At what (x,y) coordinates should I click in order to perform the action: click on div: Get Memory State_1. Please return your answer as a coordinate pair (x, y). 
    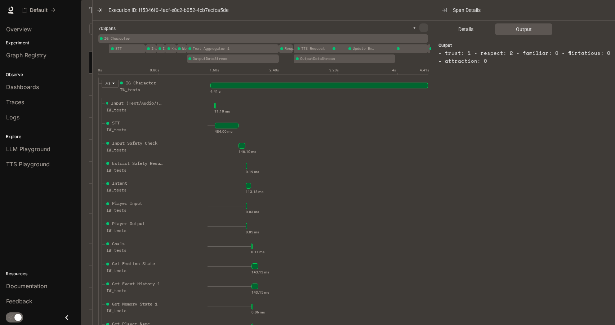
    Looking at the image, I should click on (135, 304).